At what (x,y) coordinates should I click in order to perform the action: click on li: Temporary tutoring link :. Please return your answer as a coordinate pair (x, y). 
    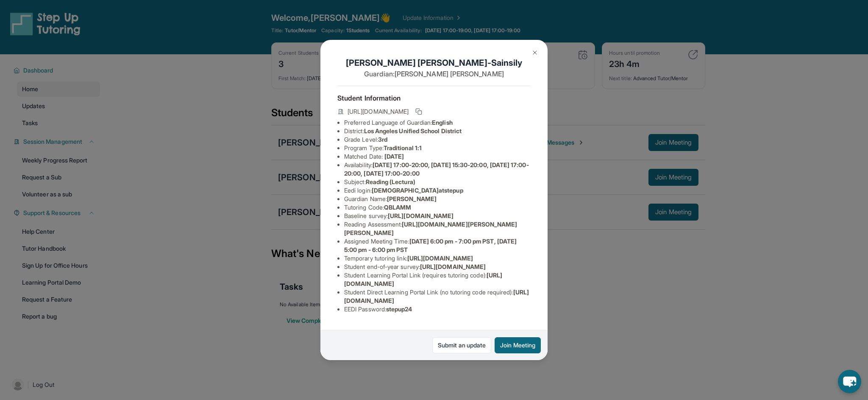
    Looking at the image, I should click on (437, 258).